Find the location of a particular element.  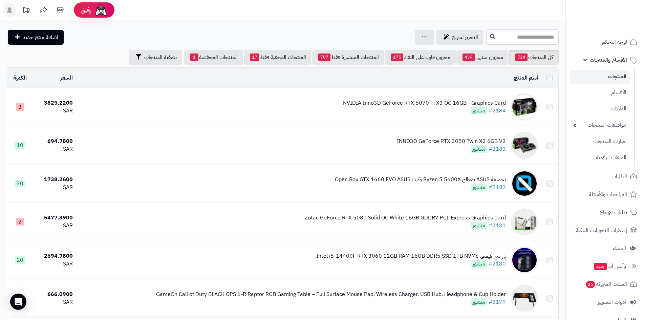

a: أدوات التسويق is located at coordinates (605, 302).